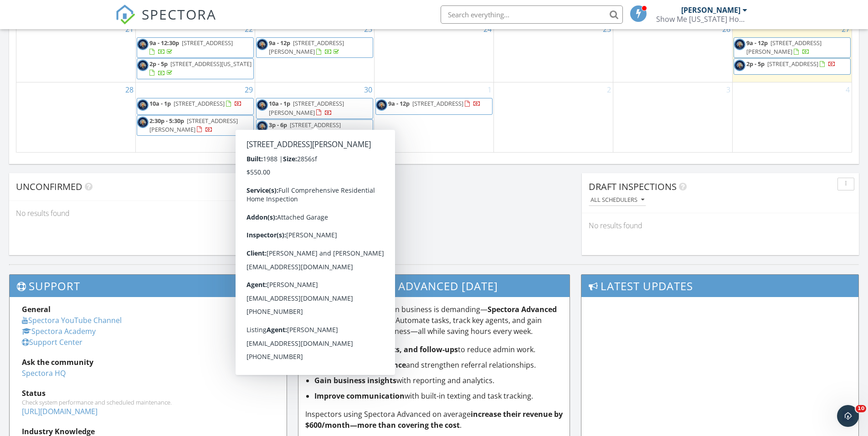 Image resolution: width=868 pixels, height=436 pixels. I want to click on strong: Track agent performance, so click(360, 365).